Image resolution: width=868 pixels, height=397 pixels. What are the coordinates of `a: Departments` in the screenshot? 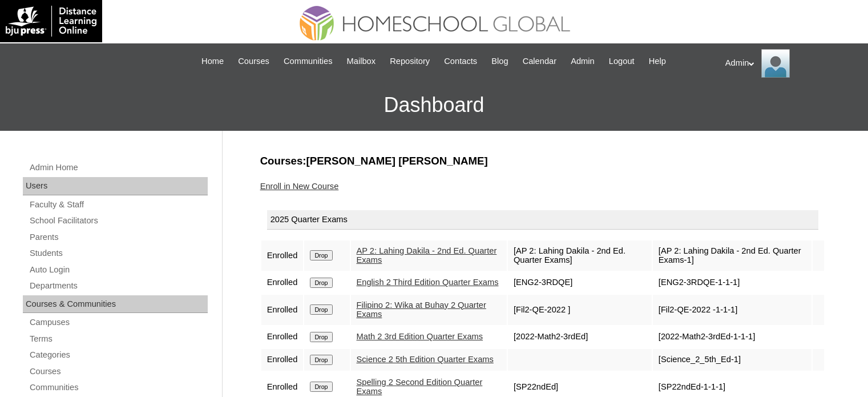 It's located at (118, 286).